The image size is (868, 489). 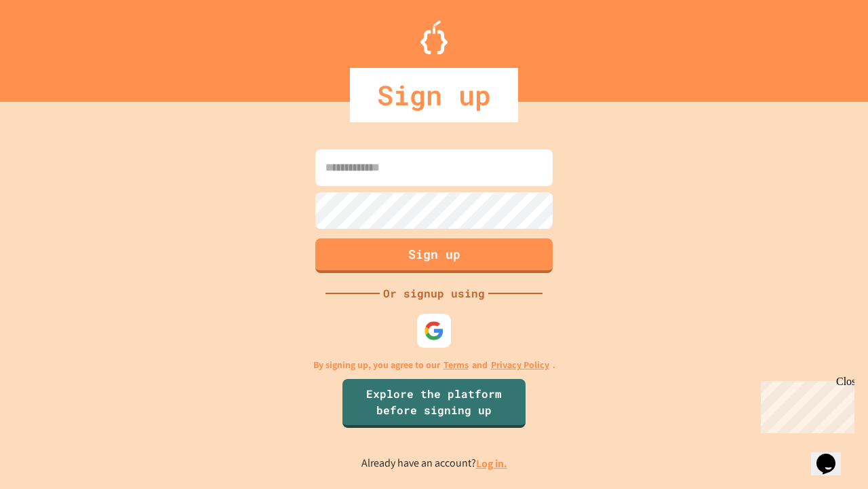 What do you see at coordinates (434, 330) in the screenshot?
I see `img: google-icon.svg` at bounding box center [434, 330].